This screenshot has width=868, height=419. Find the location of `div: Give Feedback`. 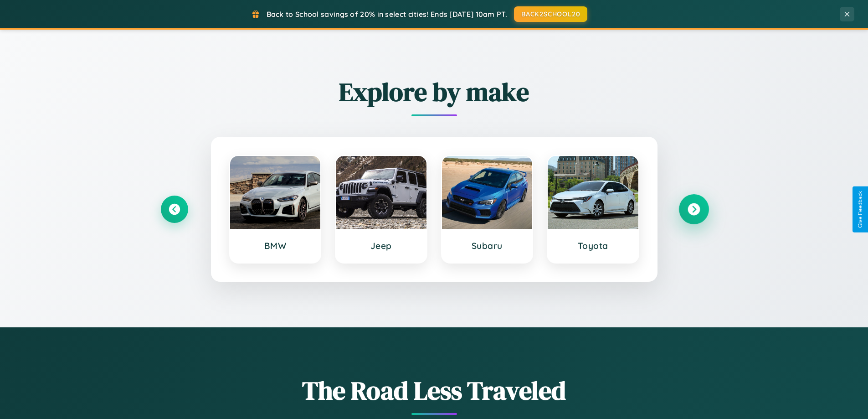

div: Give Feedback is located at coordinates (860, 210).